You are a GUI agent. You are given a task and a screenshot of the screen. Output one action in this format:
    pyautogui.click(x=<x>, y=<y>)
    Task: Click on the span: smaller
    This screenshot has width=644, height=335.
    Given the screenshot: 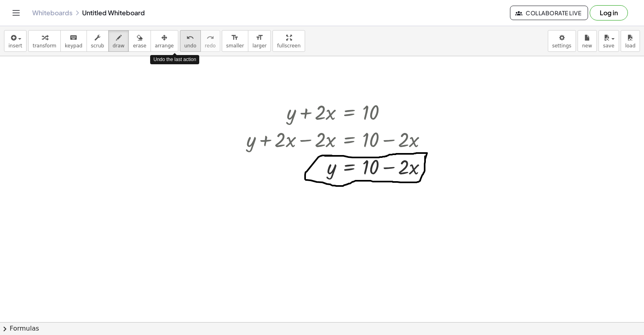 What is the action you would take?
    pyautogui.click(x=235, y=46)
    